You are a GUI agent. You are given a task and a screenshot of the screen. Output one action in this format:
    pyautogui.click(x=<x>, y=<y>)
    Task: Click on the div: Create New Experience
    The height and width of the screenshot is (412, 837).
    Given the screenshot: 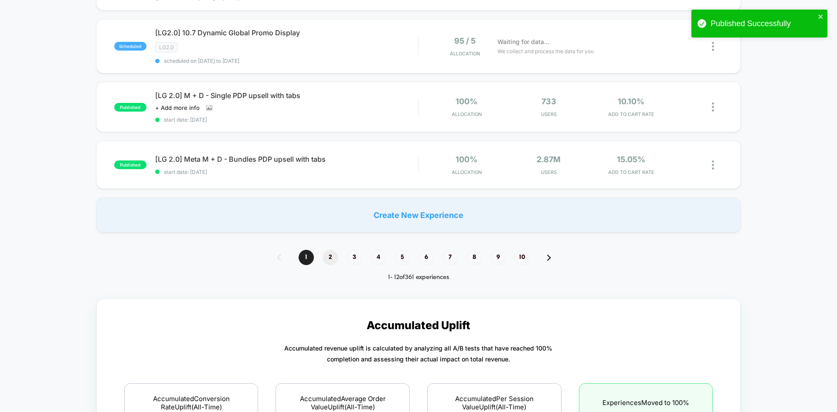 What is the action you would take?
    pyautogui.click(x=419, y=215)
    